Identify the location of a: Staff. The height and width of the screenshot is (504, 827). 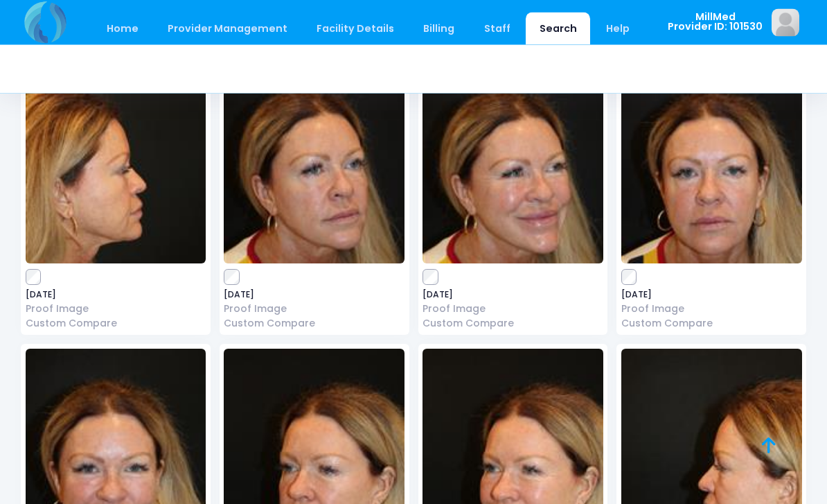
(497, 28).